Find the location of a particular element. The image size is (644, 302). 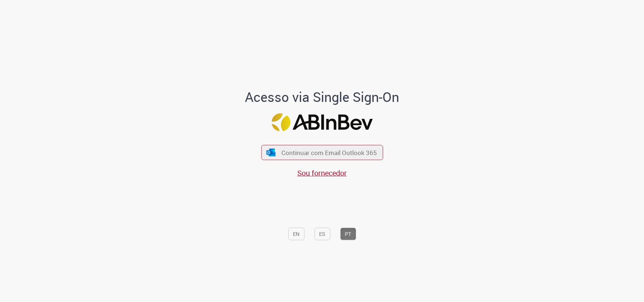

span: Sou fornecedor is located at coordinates (322, 173).